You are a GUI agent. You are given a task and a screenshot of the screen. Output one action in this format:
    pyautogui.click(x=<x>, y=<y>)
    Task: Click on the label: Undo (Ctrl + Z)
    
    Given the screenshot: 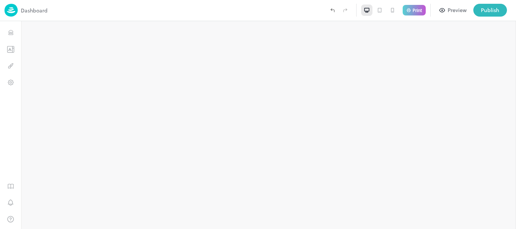 What is the action you would take?
    pyautogui.click(x=332, y=10)
    